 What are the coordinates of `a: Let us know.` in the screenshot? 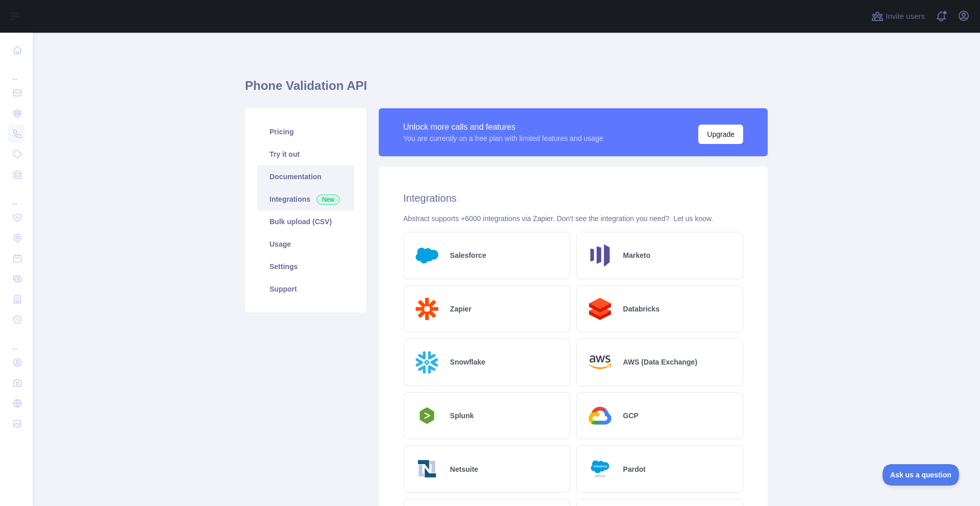 It's located at (693, 218).